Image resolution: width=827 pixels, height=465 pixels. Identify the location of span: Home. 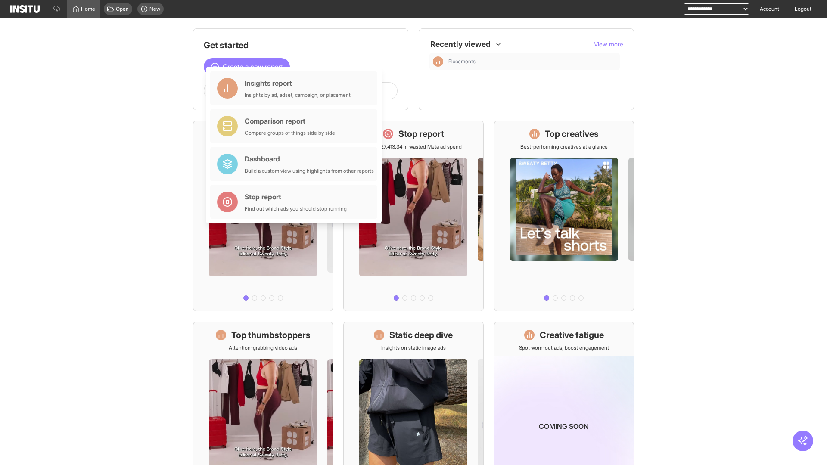
(88, 9).